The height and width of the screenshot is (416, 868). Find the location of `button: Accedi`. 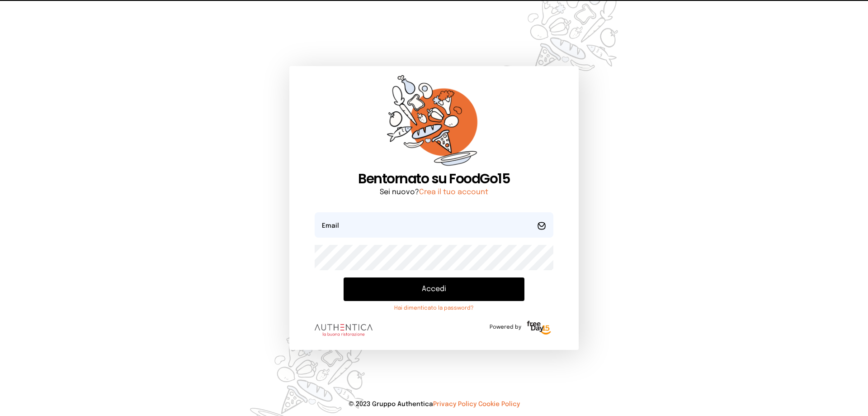

button: Accedi is located at coordinates (434, 289).